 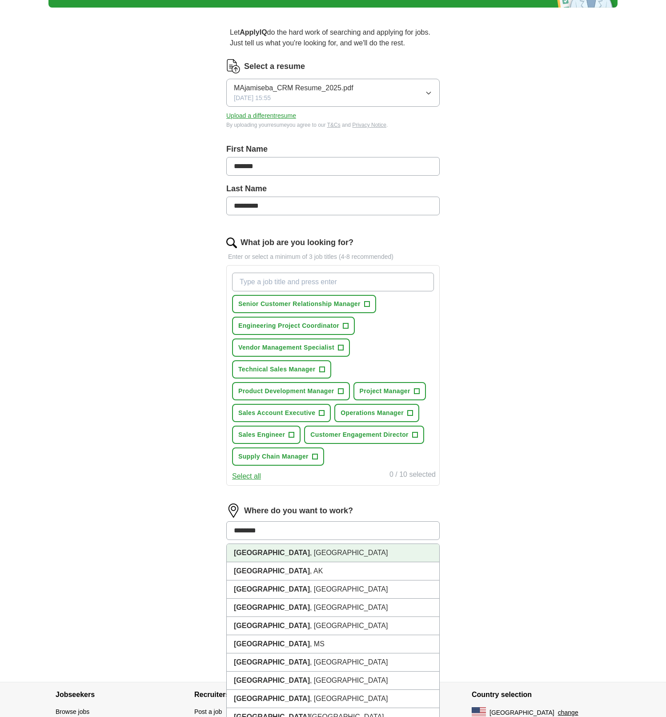 What do you see at coordinates (333, 189) in the screenshot?
I see `label: Last Name` at bounding box center [333, 189].